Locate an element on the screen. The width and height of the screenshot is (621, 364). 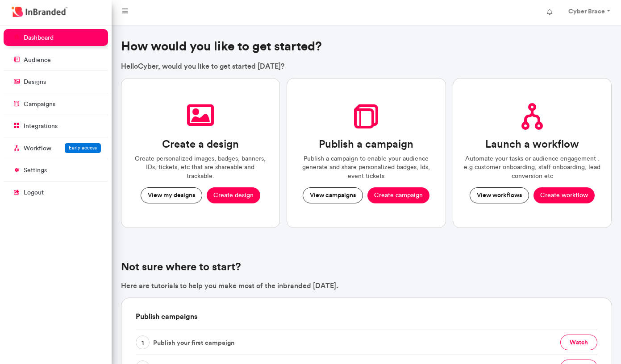
button: View my designs is located at coordinates (172, 195).